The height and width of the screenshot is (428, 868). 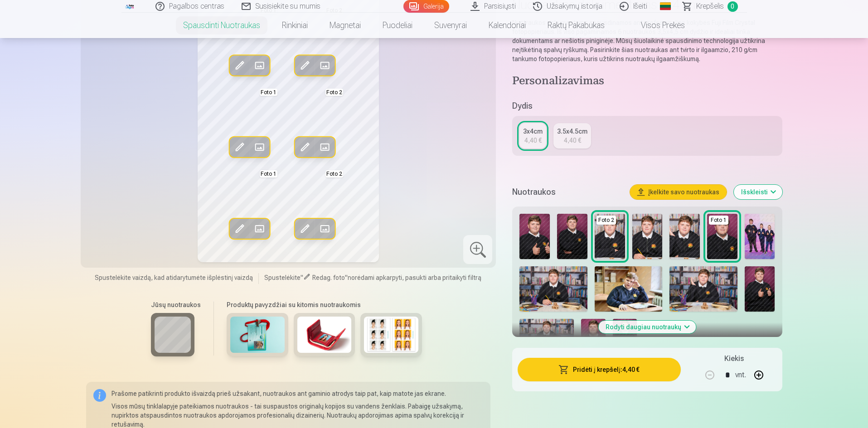 I want to click on div: 3x4cm, so click(x=532, y=132).